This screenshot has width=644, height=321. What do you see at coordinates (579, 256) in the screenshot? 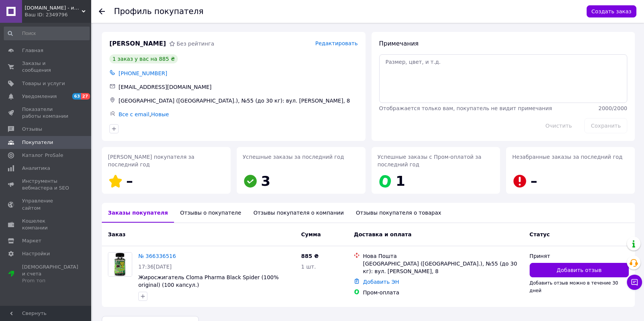
I see `div: Принят` at bounding box center [579, 256].